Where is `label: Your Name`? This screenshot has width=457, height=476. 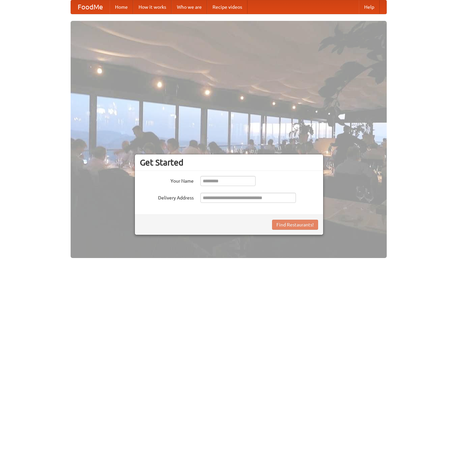
label: Your Name is located at coordinates (167, 180).